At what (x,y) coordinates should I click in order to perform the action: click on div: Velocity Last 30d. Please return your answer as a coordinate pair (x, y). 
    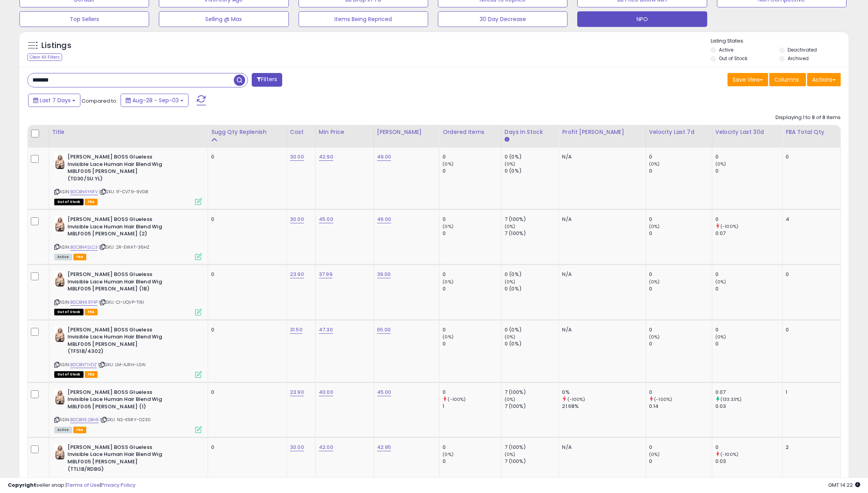
    Looking at the image, I should click on (747, 132).